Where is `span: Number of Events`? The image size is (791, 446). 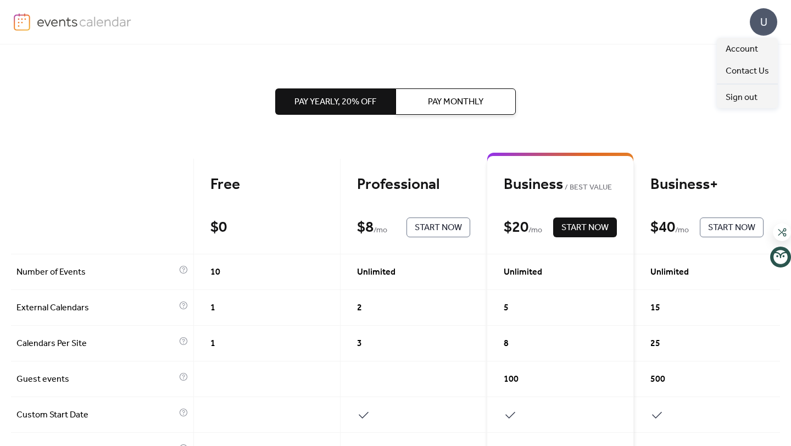 span: Number of Events is located at coordinates (96, 272).